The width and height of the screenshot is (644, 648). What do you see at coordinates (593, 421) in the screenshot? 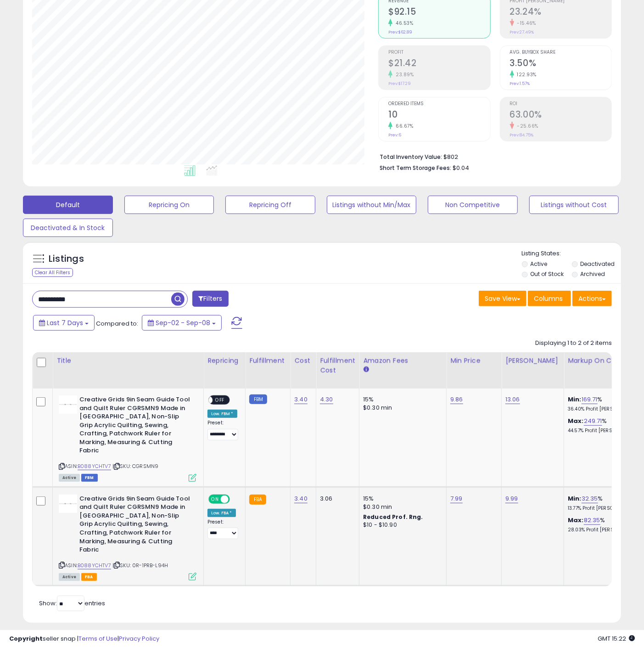
I see `a: 249.71` at bounding box center [593, 421].